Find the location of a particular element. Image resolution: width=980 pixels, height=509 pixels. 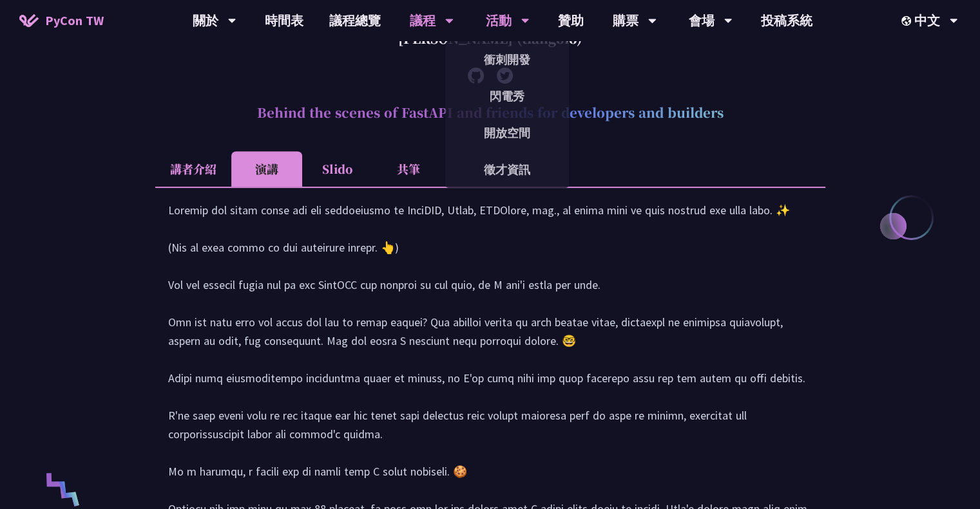

li: 共筆 is located at coordinates (408, 169).